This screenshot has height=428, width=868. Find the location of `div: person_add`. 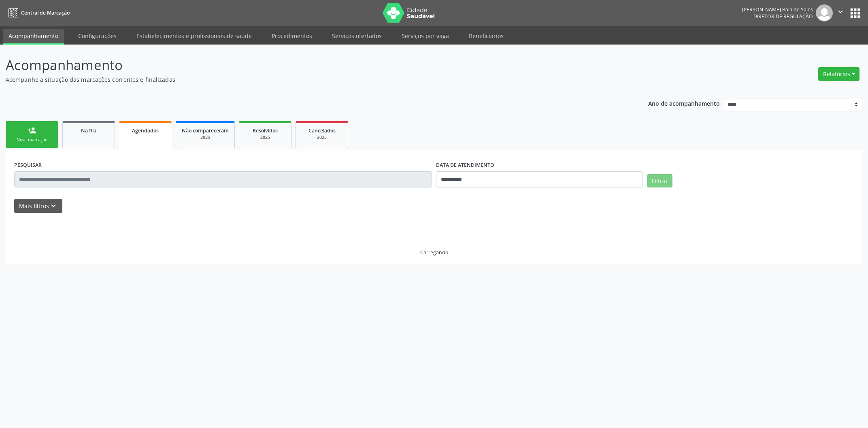

div: person_add is located at coordinates (32, 130).